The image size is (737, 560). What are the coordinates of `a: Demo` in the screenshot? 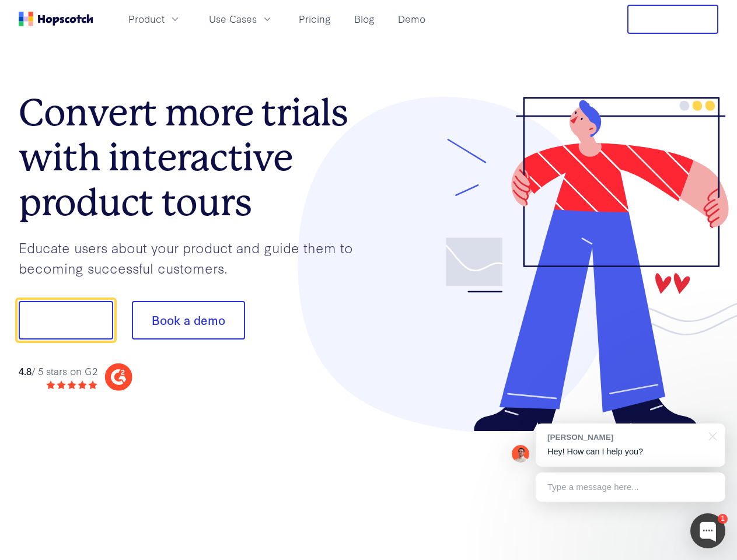 It's located at (411, 18).